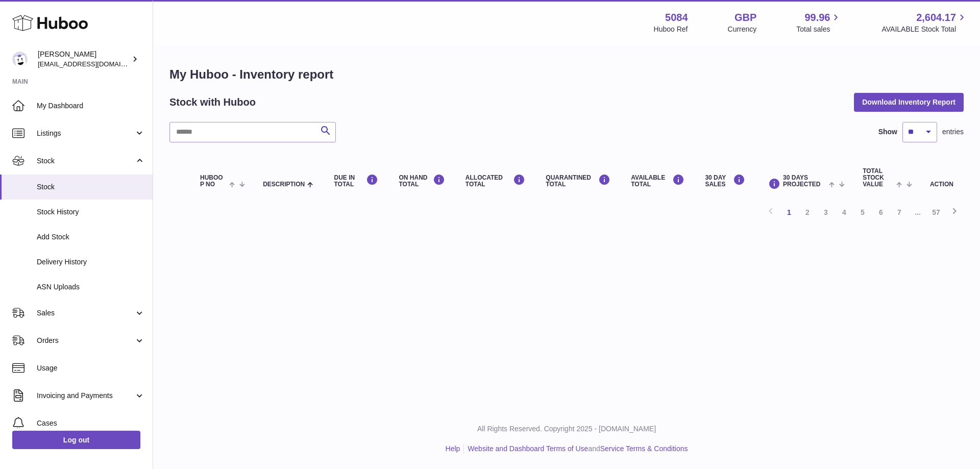  What do you see at coordinates (86, 133) in the screenshot?
I see `span: Listings` at bounding box center [86, 133].